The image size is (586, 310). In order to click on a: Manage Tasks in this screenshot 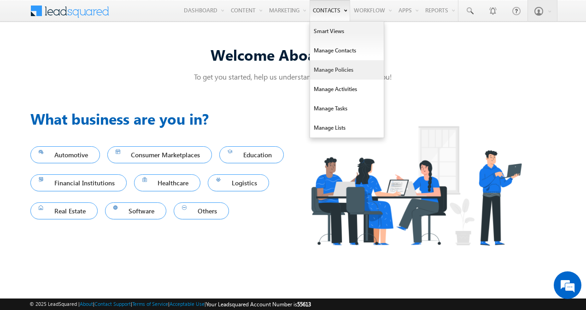, I will do `click(347, 109)`.